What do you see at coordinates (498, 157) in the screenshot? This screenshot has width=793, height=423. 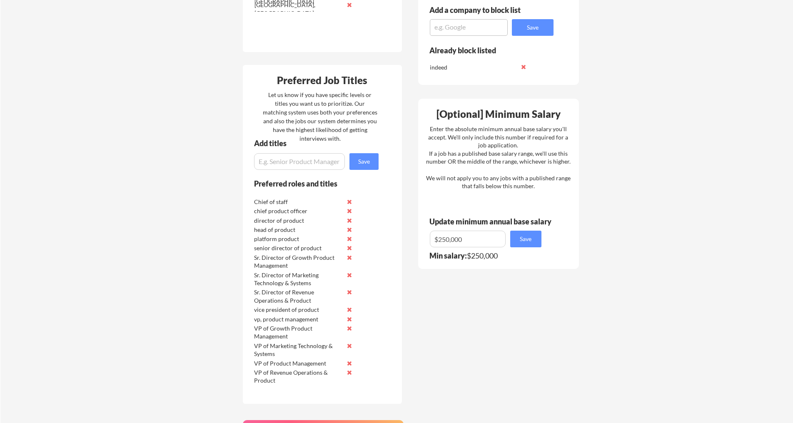 I see `div: Enter the absolute minimum annual base salary you'll accept. We'll only include this number if re...` at bounding box center [498, 157].